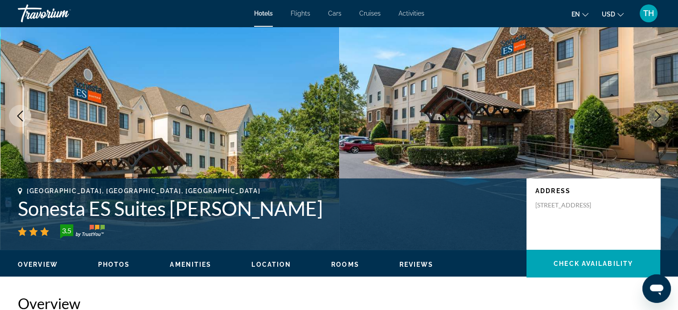 Image resolution: width=678 pixels, height=310 pixels. Describe the element at coordinates (648, 13) in the screenshot. I see `button: User Menu` at that location.